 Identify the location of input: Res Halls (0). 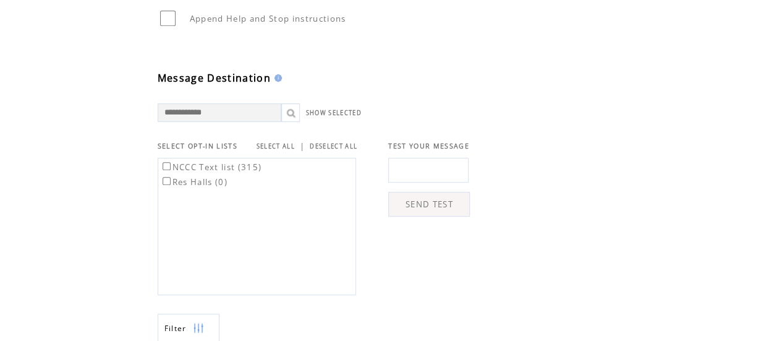
(166, 181).